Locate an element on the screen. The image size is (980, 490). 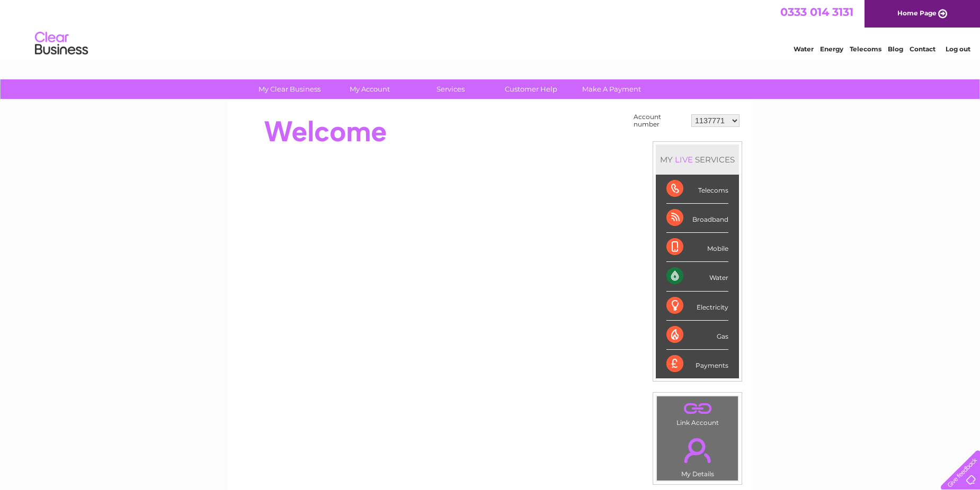
td: My Details is located at coordinates (697, 456).